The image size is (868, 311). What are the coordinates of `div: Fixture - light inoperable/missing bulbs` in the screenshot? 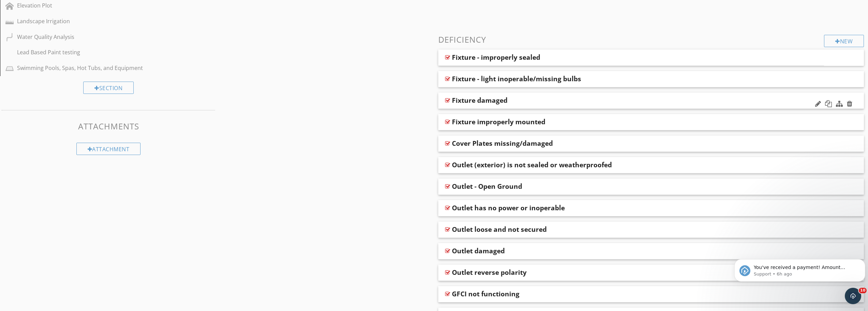 It's located at (516, 79).